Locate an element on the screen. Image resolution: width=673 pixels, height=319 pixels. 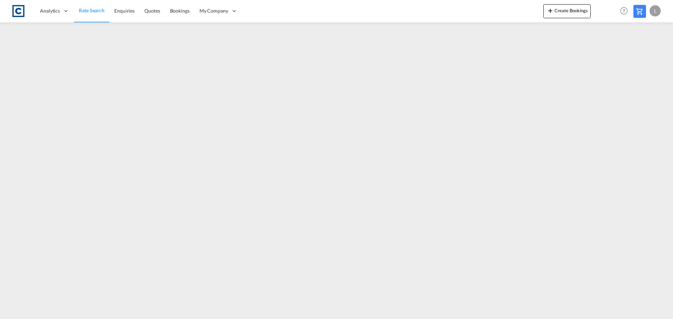
div: L is located at coordinates (655, 11).